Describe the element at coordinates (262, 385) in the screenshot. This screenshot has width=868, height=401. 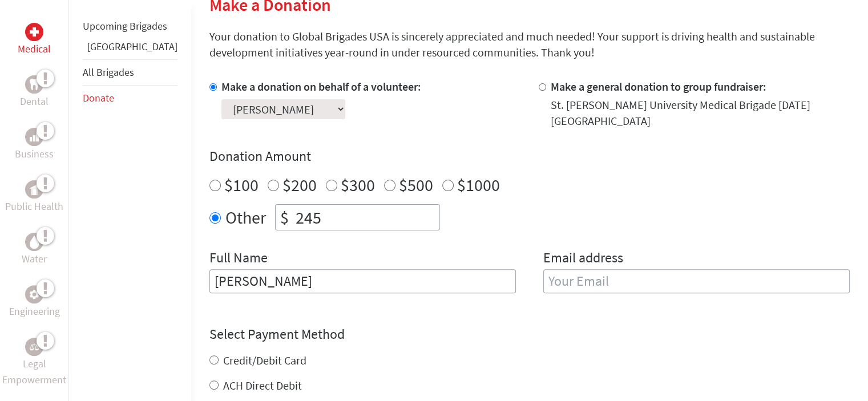
I see `label: ACH Direct Debit` at that location.